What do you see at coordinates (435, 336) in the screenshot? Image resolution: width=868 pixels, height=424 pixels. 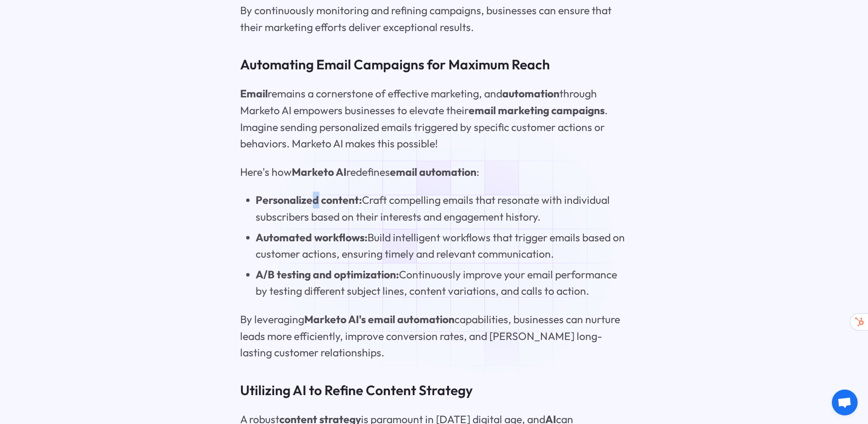 I see `p: By leveraging capabilities, businesses can nurture leads more efficiently, improve conversion rat...` at bounding box center [435, 336].